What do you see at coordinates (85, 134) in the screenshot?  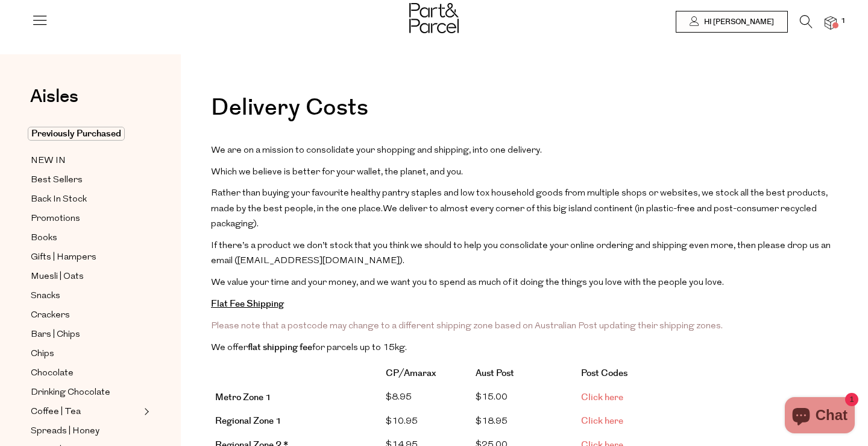 I see `a: Previously Purchased` at bounding box center [85, 134].